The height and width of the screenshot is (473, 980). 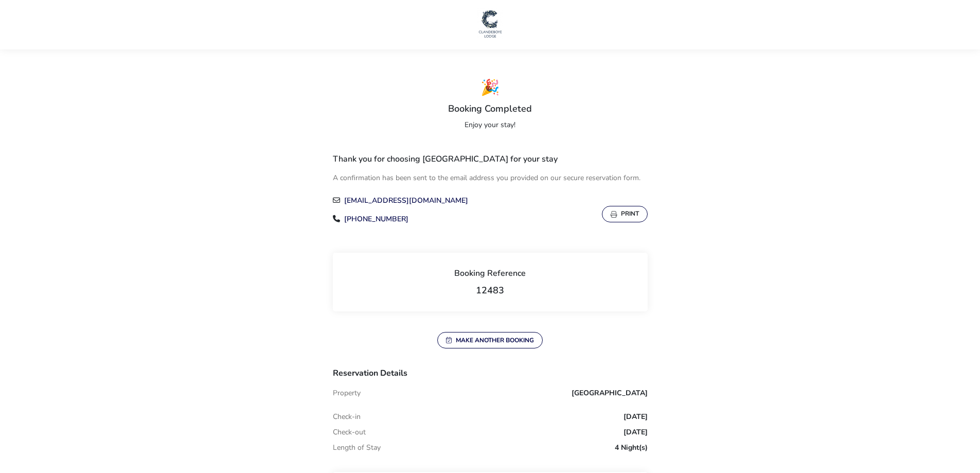 What do you see at coordinates (490, 108) in the screenshot?
I see `h1: Booking Completed` at bounding box center [490, 108].